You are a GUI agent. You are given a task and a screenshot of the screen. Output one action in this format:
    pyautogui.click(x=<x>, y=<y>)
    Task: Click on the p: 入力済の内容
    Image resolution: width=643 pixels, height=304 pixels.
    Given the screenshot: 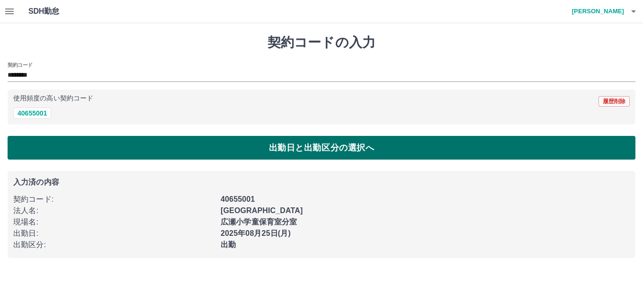 What is the action you would take?
    pyautogui.click(x=321, y=182)
    